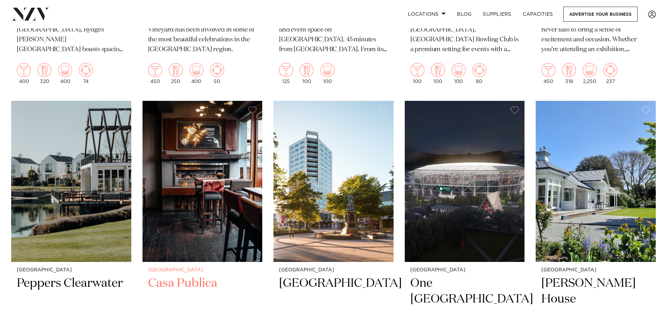  I want to click on div: 2,250, so click(590, 74).